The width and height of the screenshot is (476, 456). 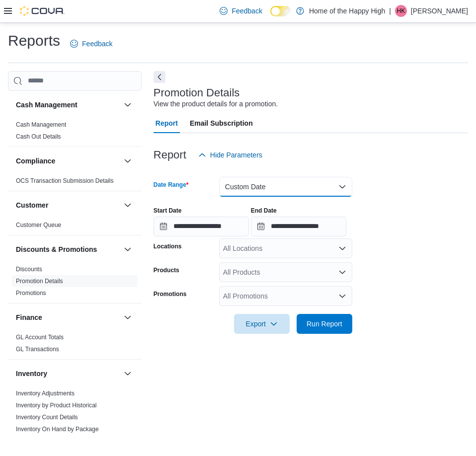 What do you see at coordinates (324, 324) in the screenshot?
I see `span: Run Report` at bounding box center [324, 324].